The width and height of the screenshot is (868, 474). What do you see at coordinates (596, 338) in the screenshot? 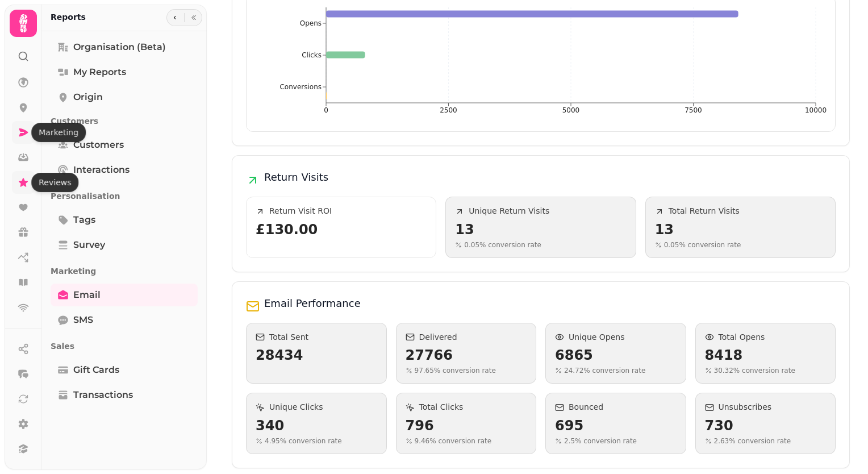
I see `span: Unique Opens` at bounding box center [596, 338].